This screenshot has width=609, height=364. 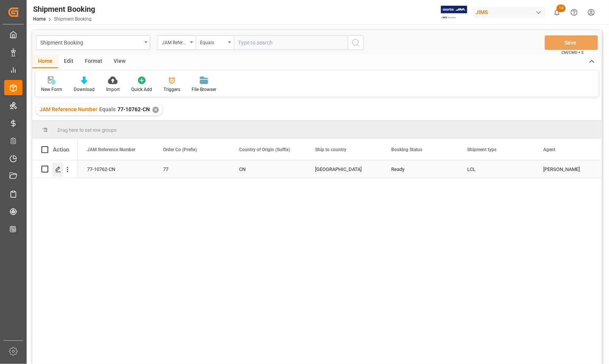 What do you see at coordinates (571, 42) in the screenshot?
I see `button: Save` at bounding box center [571, 42].